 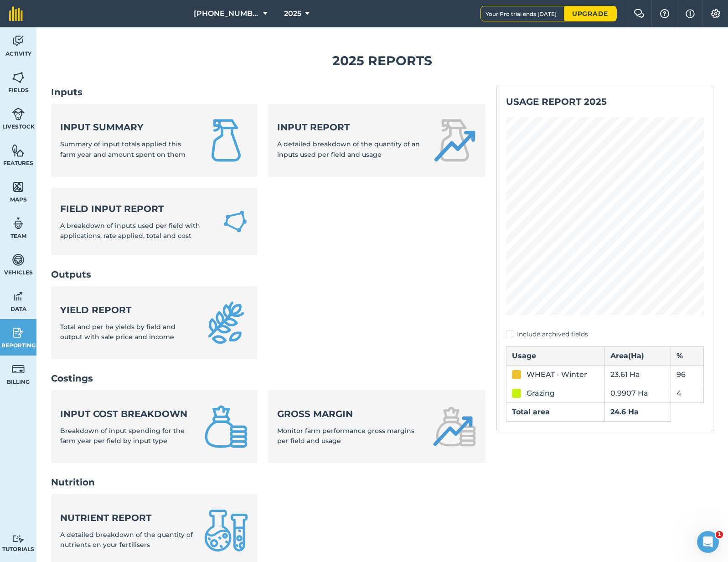 I want to click on th: Area ( Ha ), so click(x=638, y=355).